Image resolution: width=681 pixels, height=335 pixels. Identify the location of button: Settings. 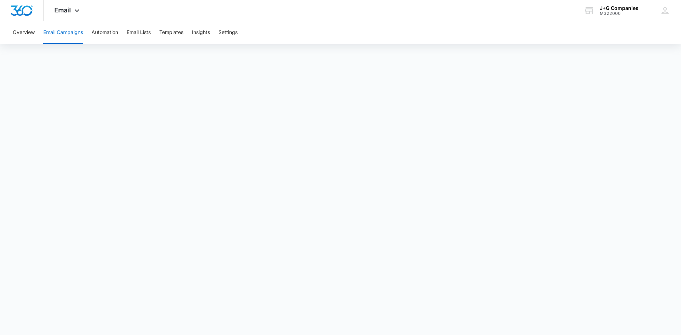
(228, 33).